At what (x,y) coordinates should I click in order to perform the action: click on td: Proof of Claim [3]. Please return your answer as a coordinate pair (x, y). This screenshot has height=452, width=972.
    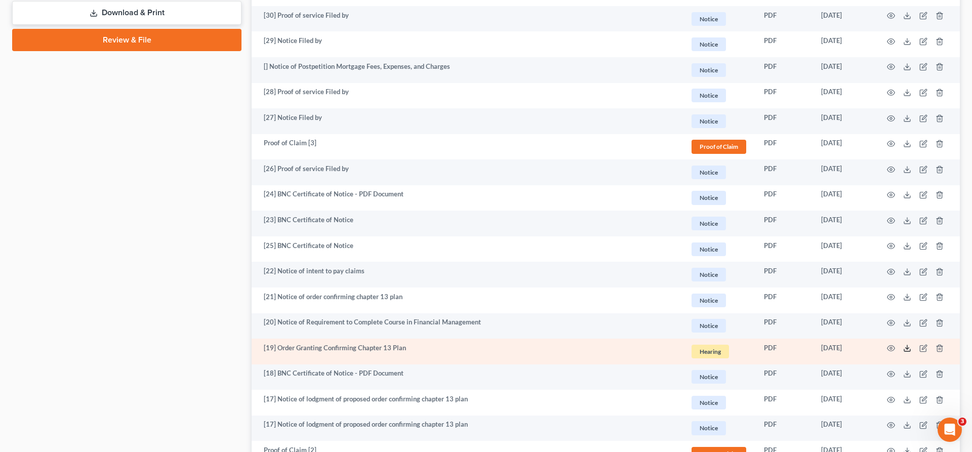
    Looking at the image, I should click on (467, 147).